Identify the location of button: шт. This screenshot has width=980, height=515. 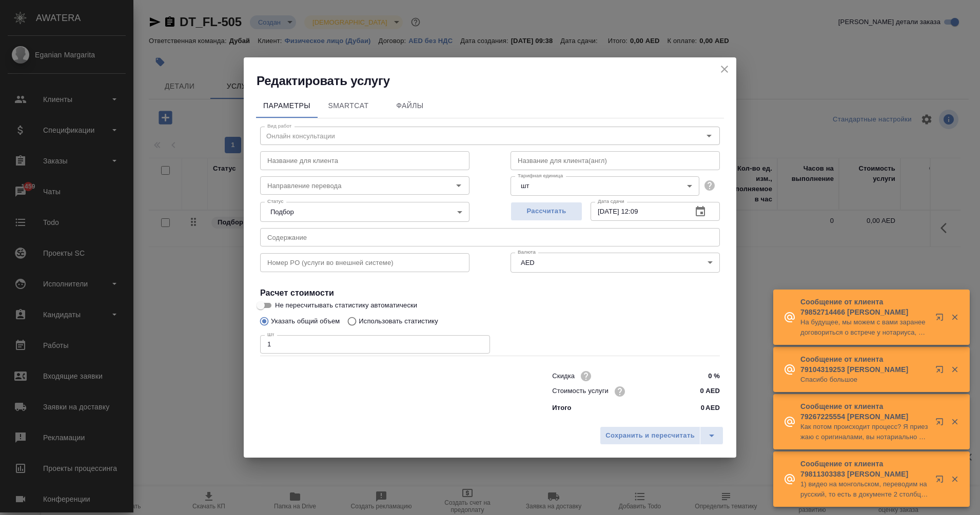
(525, 186).